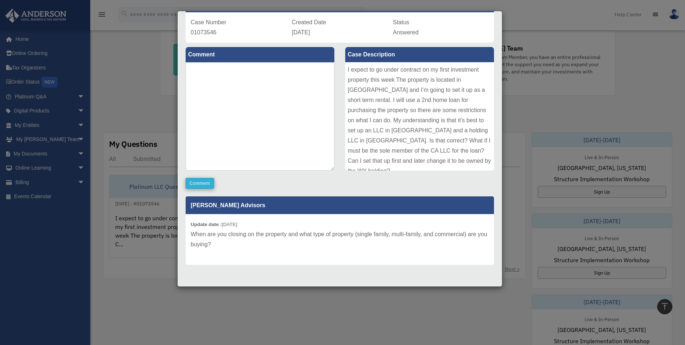 The width and height of the screenshot is (685, 345). Describe the element at coordinates (206, 224) in the screenshot. I see `b: Update date :` at that location.